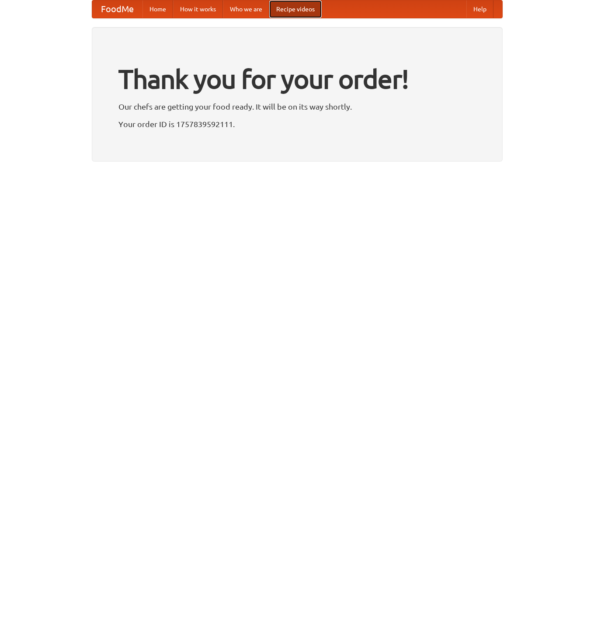 This screenshot has width=594, height=618. What do you see at coordinates (297, 124) in the screenshot?
I see `p: Your order ID is 1757839592111.` at bounding box center [297, 124].